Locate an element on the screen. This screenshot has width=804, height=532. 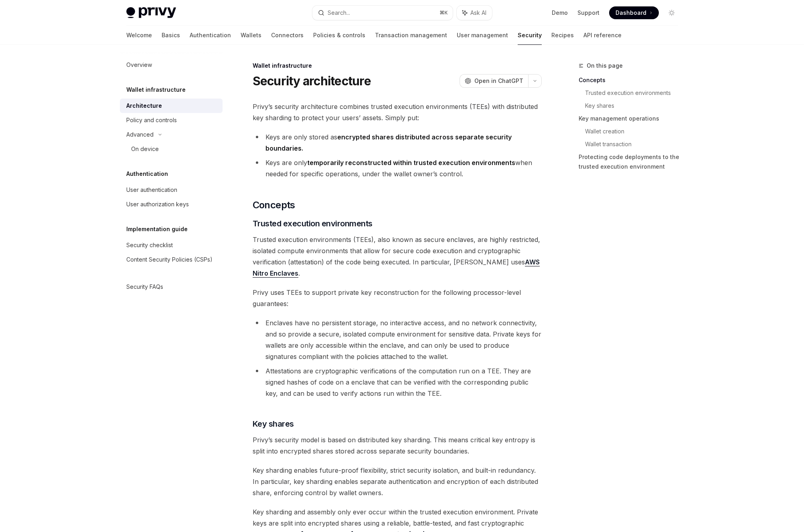
div: Search... is located at coordinates (338, 13).